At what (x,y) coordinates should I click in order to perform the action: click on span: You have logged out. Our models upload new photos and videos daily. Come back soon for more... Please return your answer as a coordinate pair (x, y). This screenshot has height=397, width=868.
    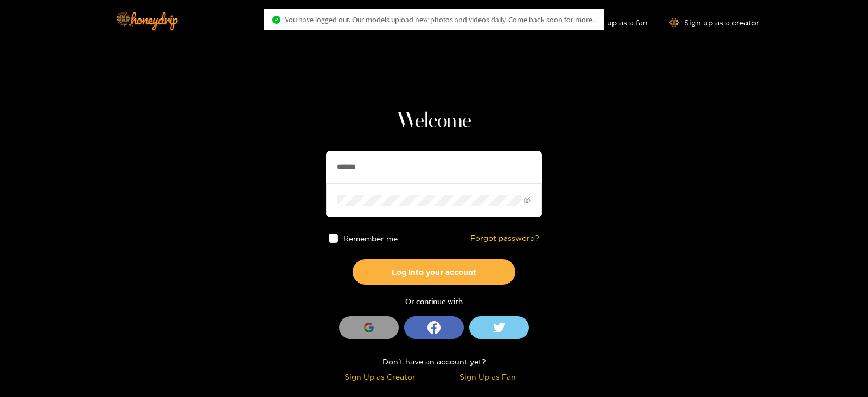
    Looking at the image, I should click on (440, 19).